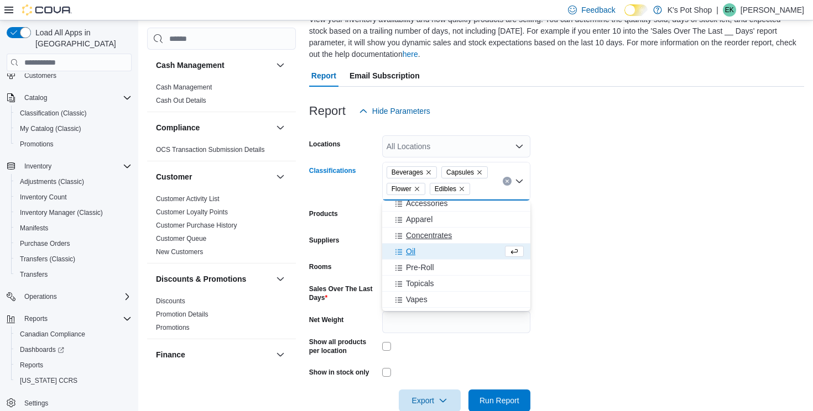  I want to click on input: Dark Mode, so click(636, 10).